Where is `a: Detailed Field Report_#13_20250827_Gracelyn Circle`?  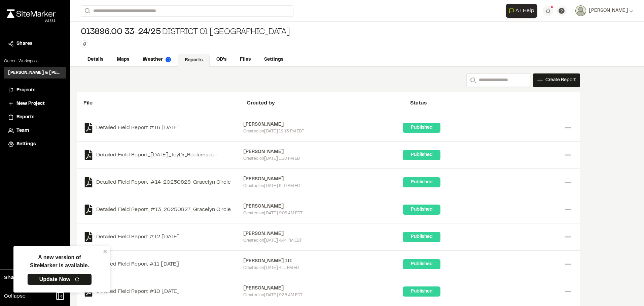
a: Detailed Field Report_#13_20250827_Gracelyn Circle is located at coordinates (163, 209).